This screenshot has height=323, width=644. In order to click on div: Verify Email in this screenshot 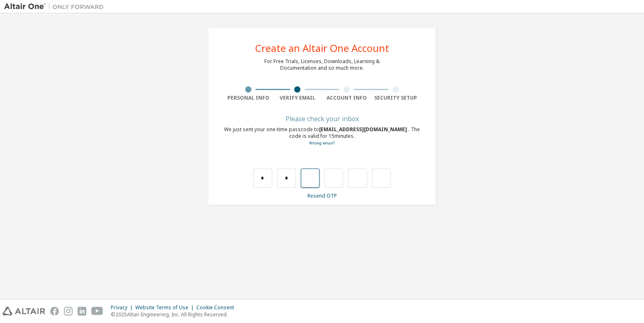, I will do `click(297, 98)`.